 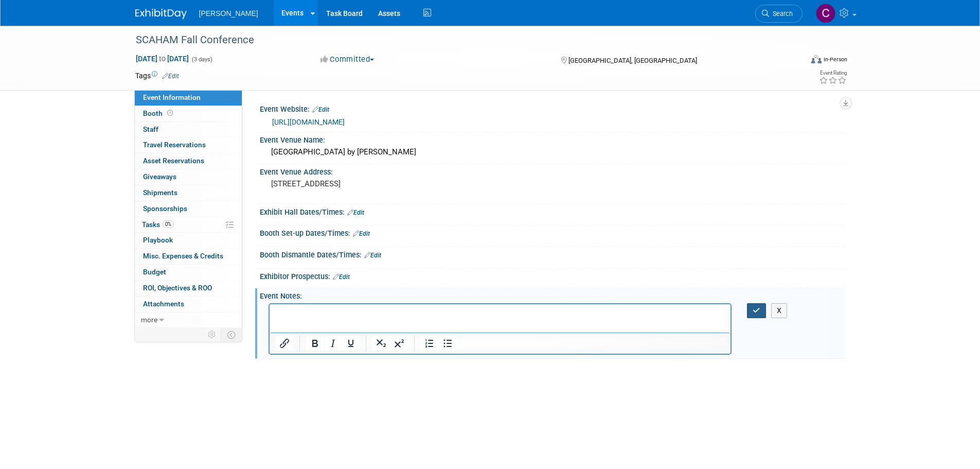 What do you see at coordinates (174, 161) in the screenshot?
I see `span: Asset Reservations` at bounding box center [174, 161].